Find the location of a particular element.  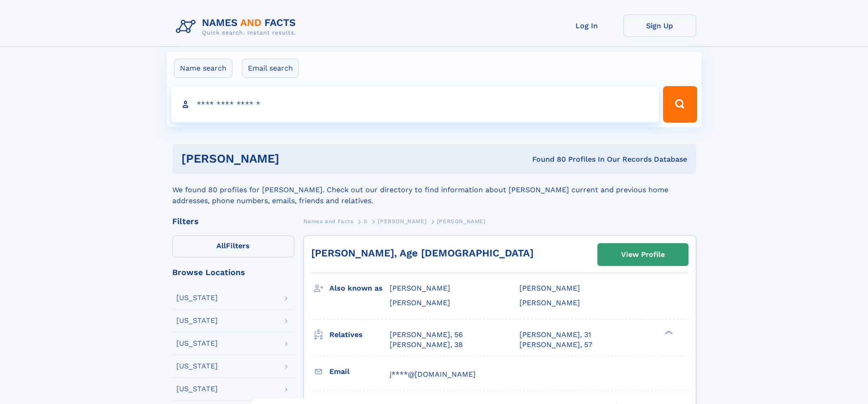

div: Filters is located at coordinates (233, 222).